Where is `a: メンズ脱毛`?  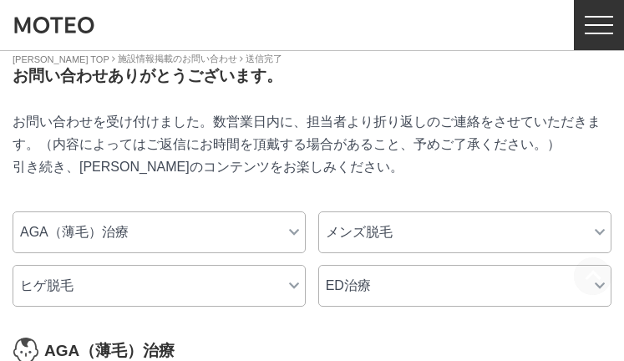 a: メンズ脱毛 is located at coordinates (464, 232).